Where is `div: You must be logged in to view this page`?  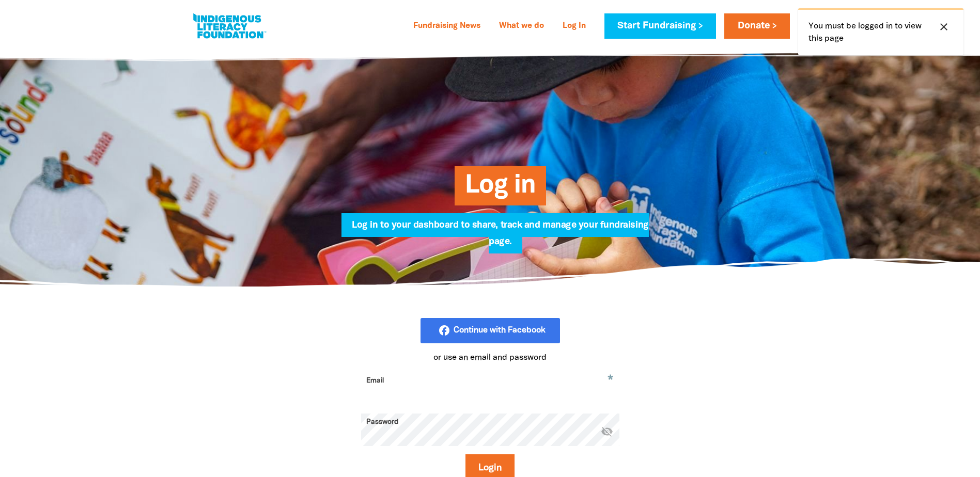 div: You must be logged in to view this page is located at coordinates (880, 31).